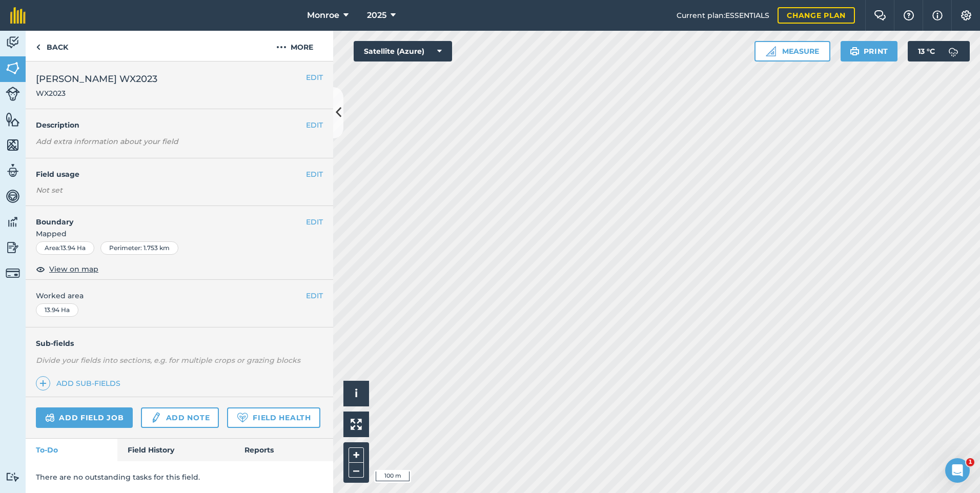  What do you see at coordinates (168, 360) in the screenshot?
I see `em: Divide your fields into sections, e.g. for multiple crops or grazing blocks` at bounding box center [168, 360].